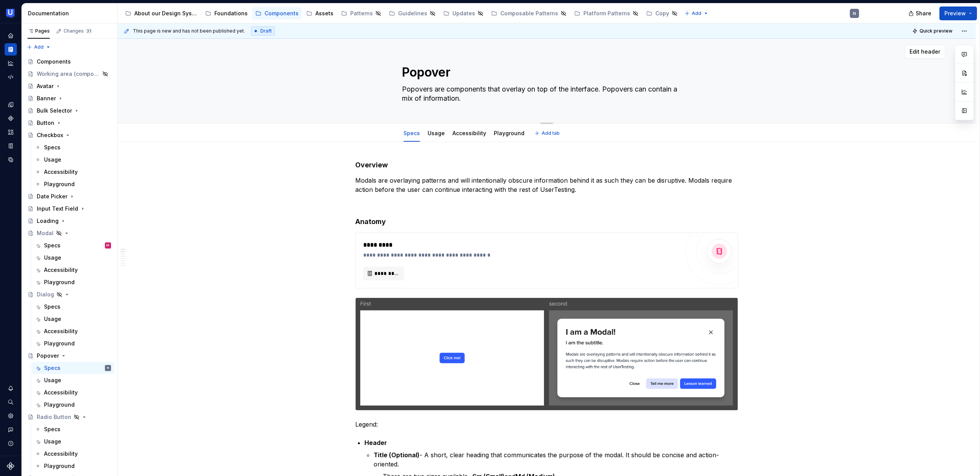 This screenshot has height=476, width=980. What do you see at coordinates (73, 429) in the screenshot?
I see `a: Specs` at bounding box center [73, 429].